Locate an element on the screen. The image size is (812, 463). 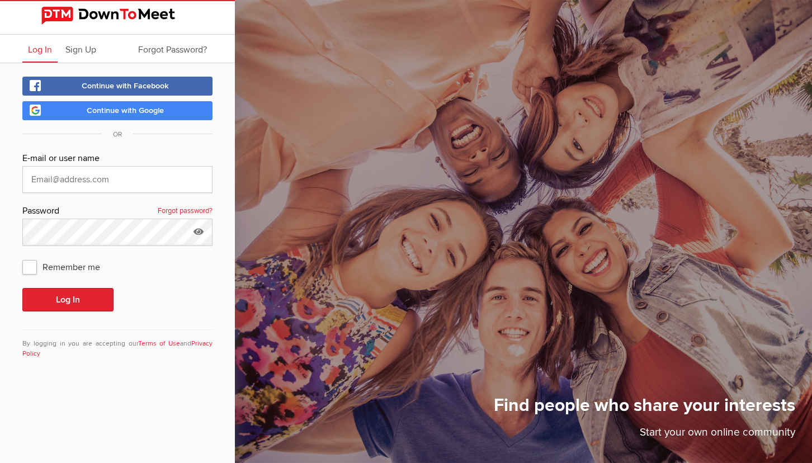
div: Password is located at coordinates (117, 211).